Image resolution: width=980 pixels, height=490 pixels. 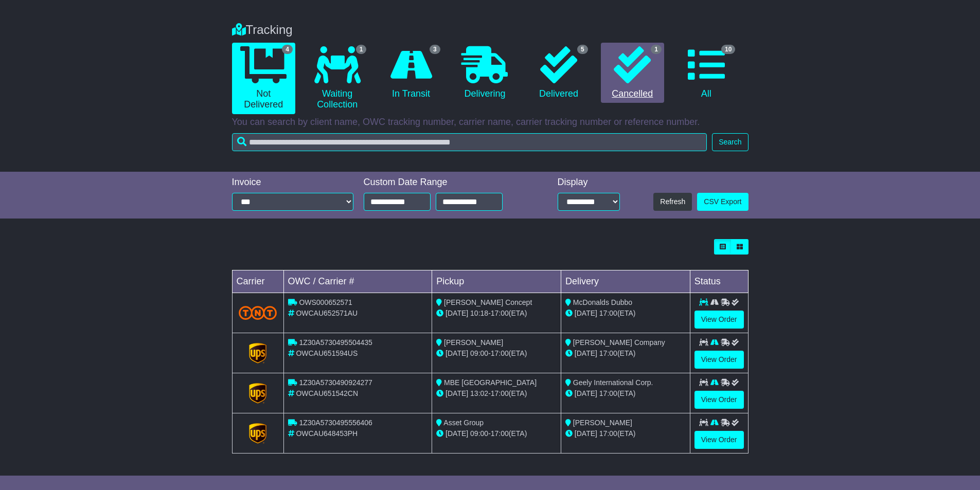 What do you see at coordinates (287, 49) in the screenshot?
I see `span: 4` at bounding box center [287, 49].